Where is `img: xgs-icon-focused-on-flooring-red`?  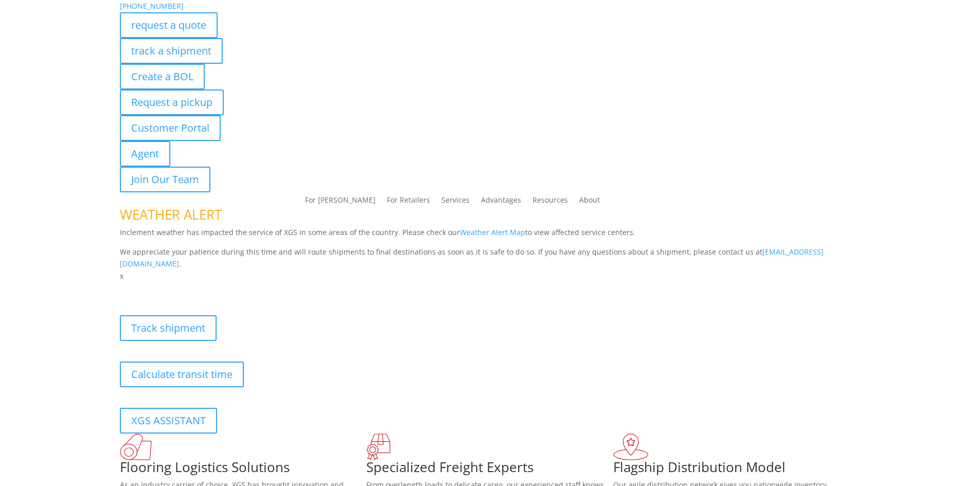
img: xgs-icon-focused-on-flooring-red is located at coordinates (378, 447).